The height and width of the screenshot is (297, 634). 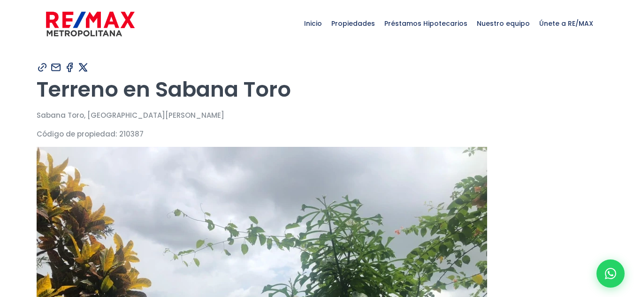 What do you see at coordinates (317, 89) in the screenshot?
I see `h1: Terreno en Sabana Toro` at bounding box center [317, 89].